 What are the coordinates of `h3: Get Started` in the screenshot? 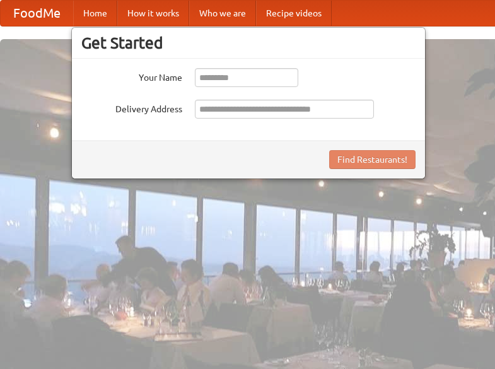 It's located at (249, 43).